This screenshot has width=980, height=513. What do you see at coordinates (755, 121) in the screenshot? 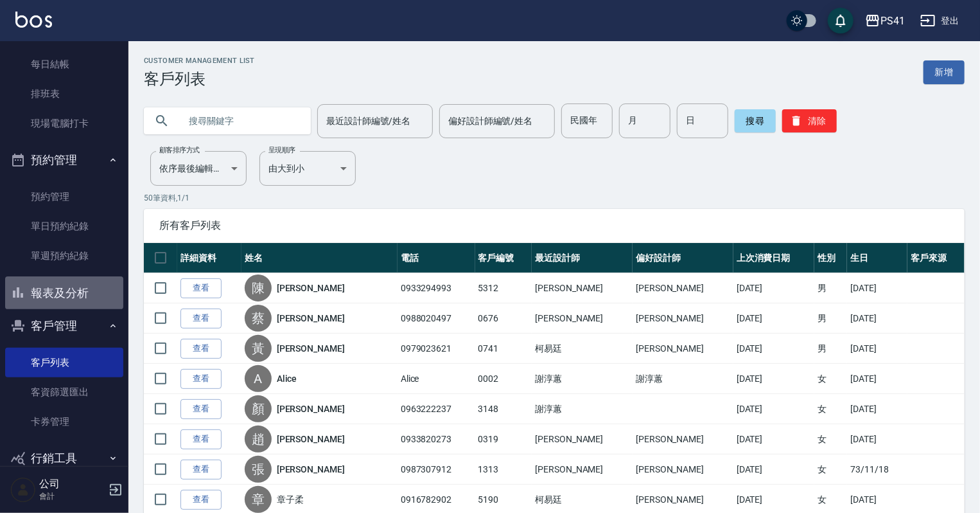
I see `button: 搜尋` at bounding box center [755, 121].